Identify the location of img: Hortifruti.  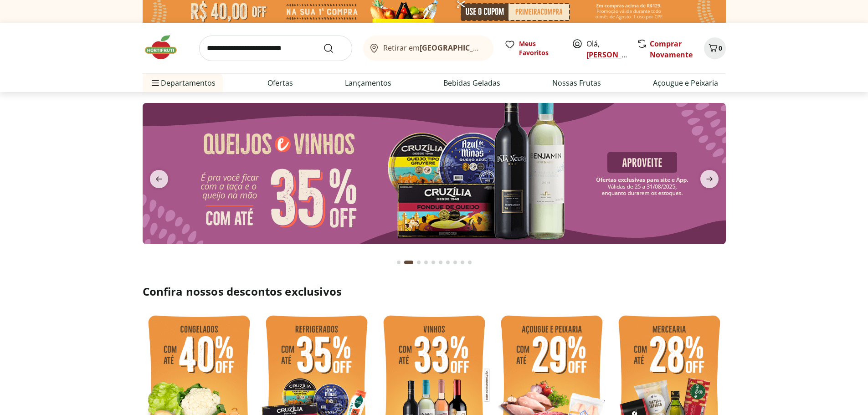
(165, 48).